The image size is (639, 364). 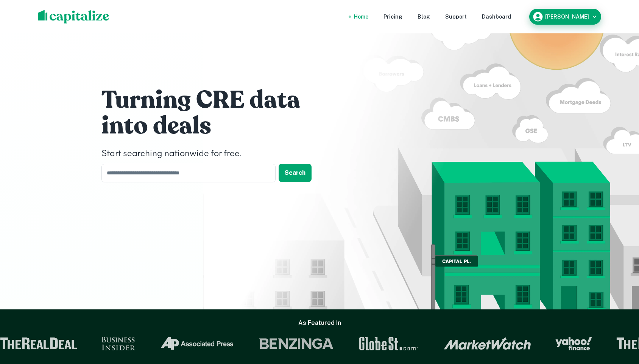 What do you see at coordinates (497, 17) in the screenshot?
I see `div: Dashboard` at bounding box center [497, 17].